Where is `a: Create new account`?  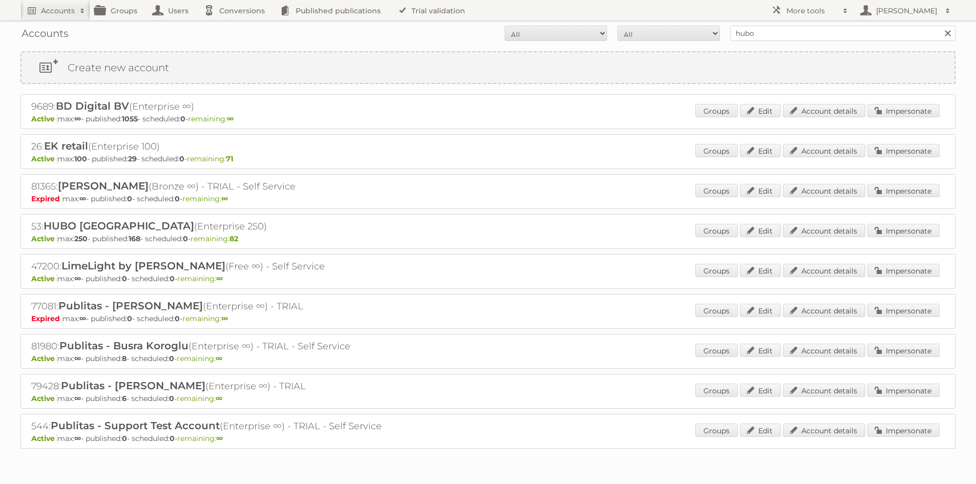
a: Create new account is located at coordinates (488, 68).